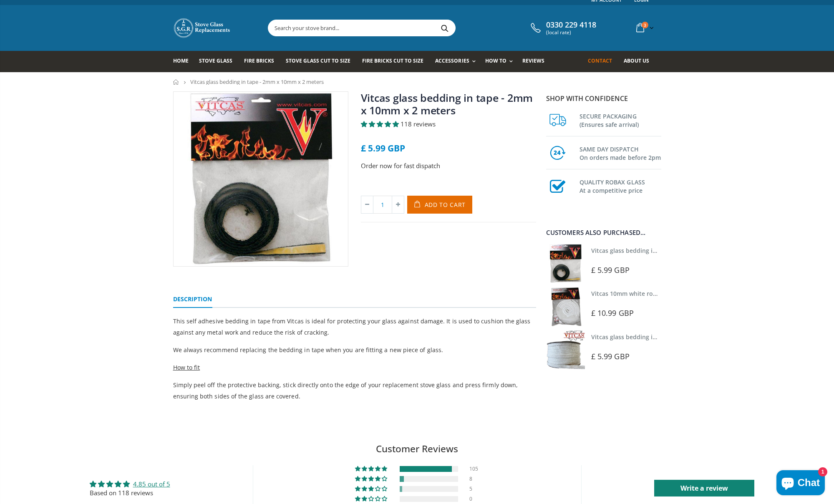 The height and width of the screenshot is (504, 834). Describe the element at coordinates (644, 28) in the screenshot. I see `a: 3` at that location.